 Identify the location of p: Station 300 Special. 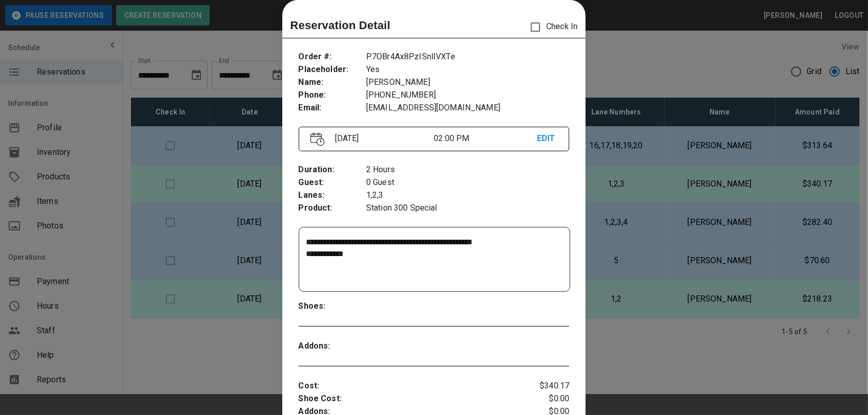
(467, 208).